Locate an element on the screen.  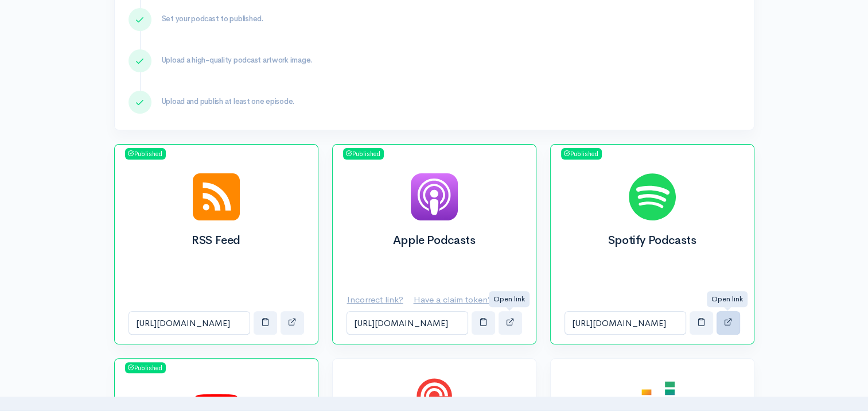
h2: Apple Podcasts is located at coordinates (435, 241).